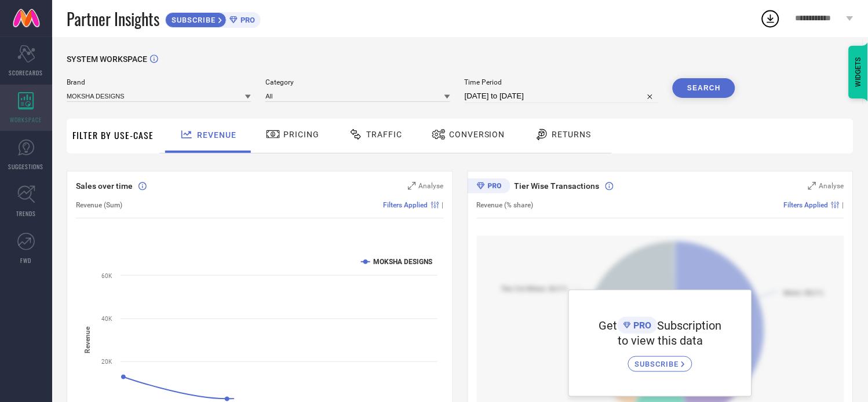 The width and height of the screenshot is (868, 402). I want to click on span: Sales over time, so click(104, 186).